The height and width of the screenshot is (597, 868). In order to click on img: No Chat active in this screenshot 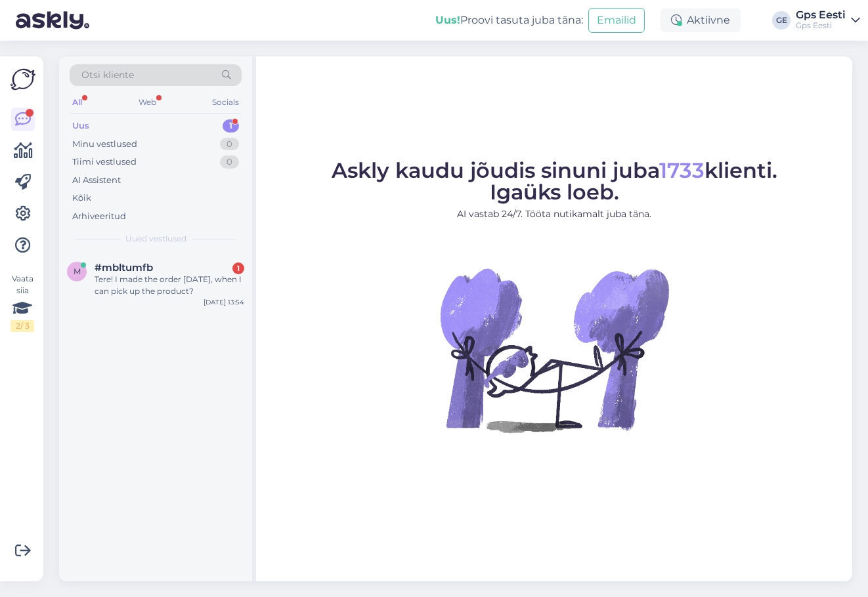, I will do `click(554, 350)`.